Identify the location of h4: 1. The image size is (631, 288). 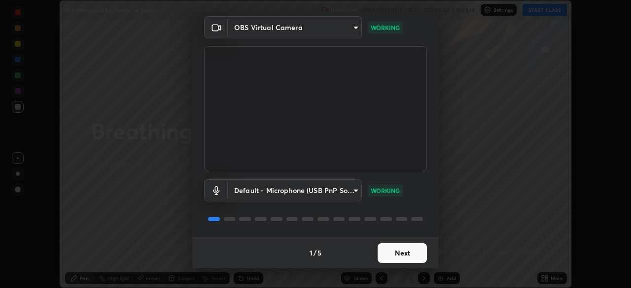
(311, 253).